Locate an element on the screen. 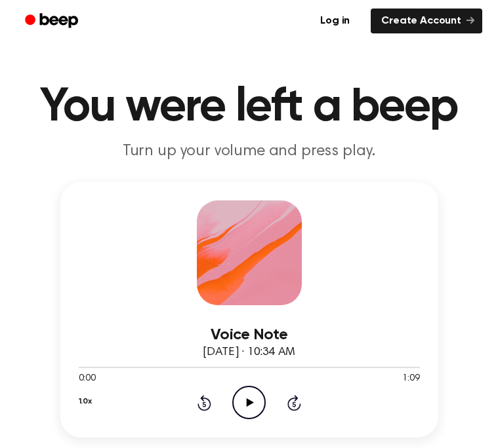 This screenshot has height=448, width=498. h1: You were left a beep is located at coordinates (248, 107).